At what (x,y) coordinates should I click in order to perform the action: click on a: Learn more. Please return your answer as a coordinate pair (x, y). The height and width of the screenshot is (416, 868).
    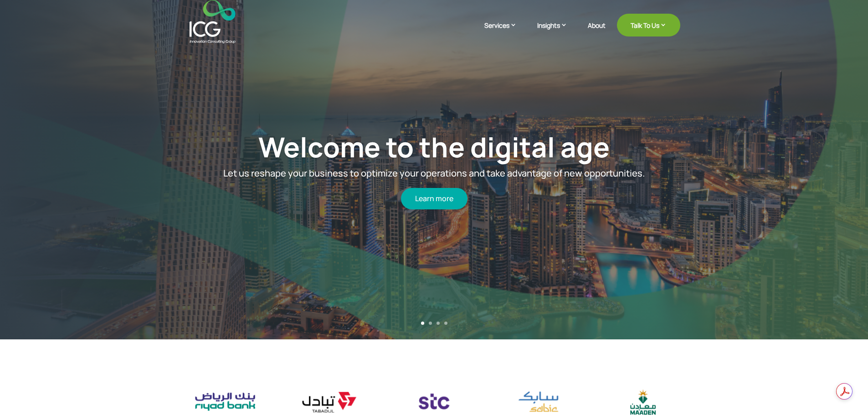
    Looking at the image, I should click on (434, 198).